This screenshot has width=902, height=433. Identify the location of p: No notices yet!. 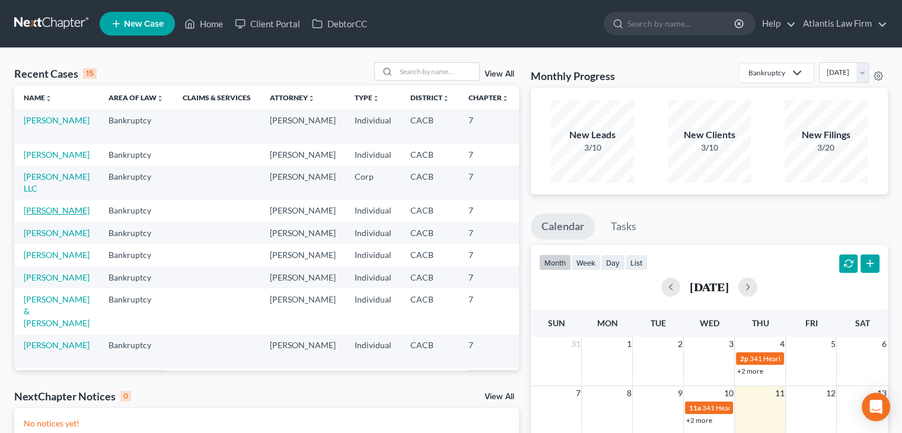
(266, 423).